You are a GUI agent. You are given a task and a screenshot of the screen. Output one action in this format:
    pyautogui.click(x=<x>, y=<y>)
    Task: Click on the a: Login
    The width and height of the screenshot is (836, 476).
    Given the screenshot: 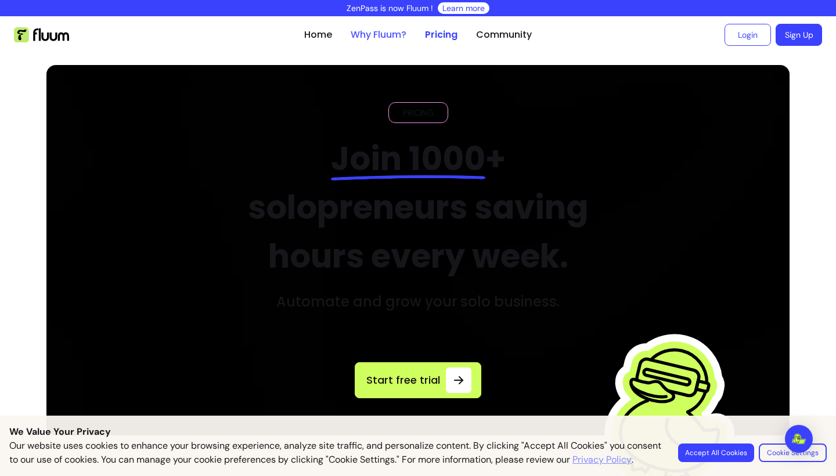 What is the action you would take?
    pyautogui.click(x=748, y=35)
    